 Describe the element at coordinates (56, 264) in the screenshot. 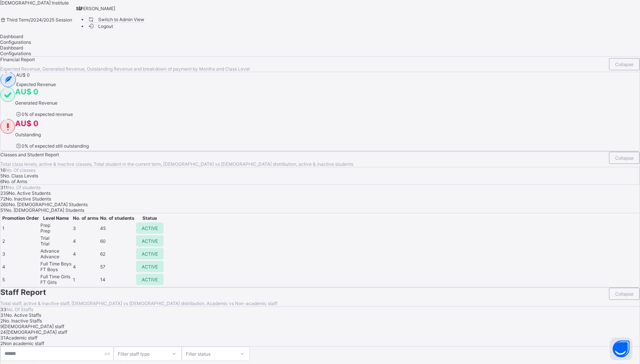

I see `span: Full Time Boys` at that location.